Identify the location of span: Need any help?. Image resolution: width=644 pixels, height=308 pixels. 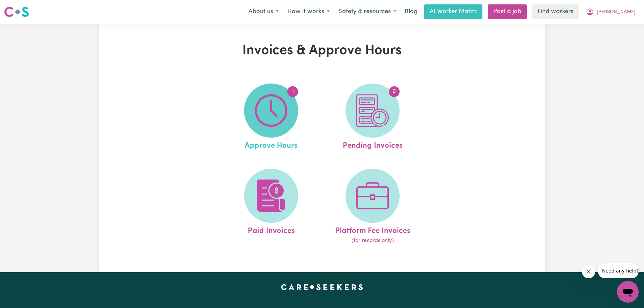
(22, 7).